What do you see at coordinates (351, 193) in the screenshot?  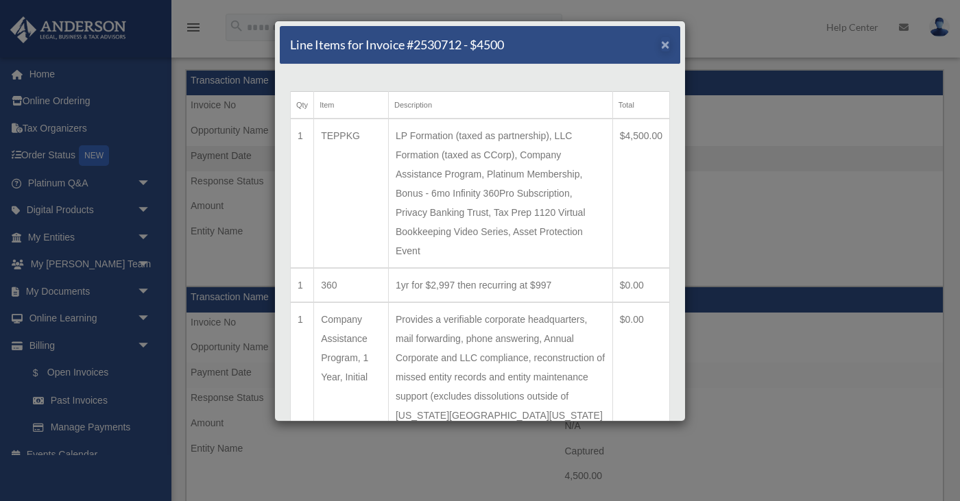 I see `td: TEPPKG` at bounding box center [351, 193].